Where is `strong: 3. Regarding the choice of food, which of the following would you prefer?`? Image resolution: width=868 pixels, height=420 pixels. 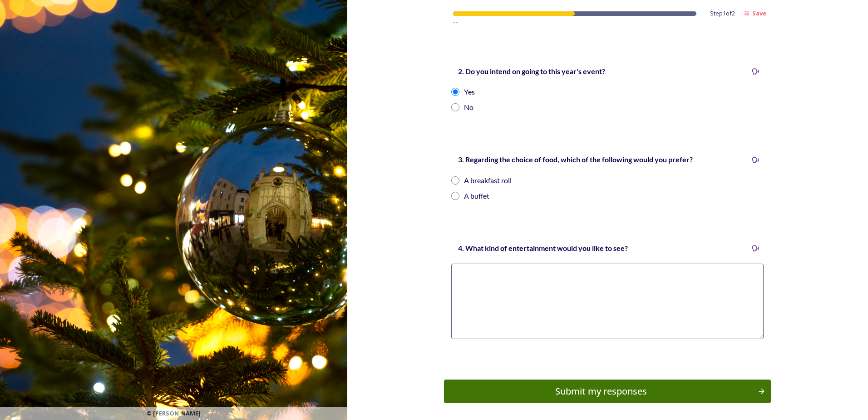
strong: 3. Regarding the choice of food, which of the following would you prefer? is located at coordinates (575, 159).